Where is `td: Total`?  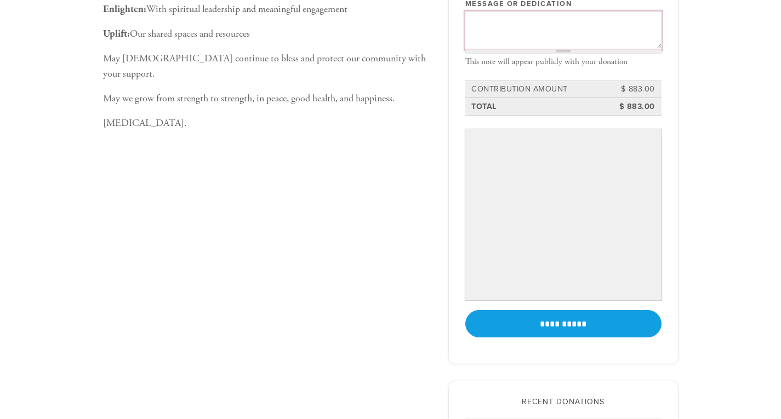
td: Total is located at coordinates (538, 107).